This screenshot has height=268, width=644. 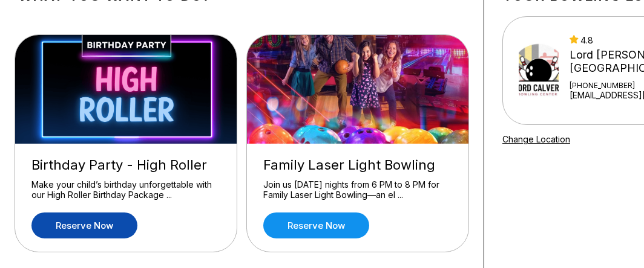 What do you see at coordinates (358, 89) in the screenshot?
I see `img: Family Laser Light Bowling` at bounding box center [358, 89].